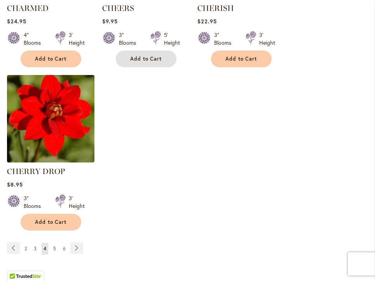 Image resolution: width=375 pixels, height=281 pixels. What do you see at coordinates (17, 21) in the screenshot?
I see `span: $24.95` at bounding box center [17, 21].